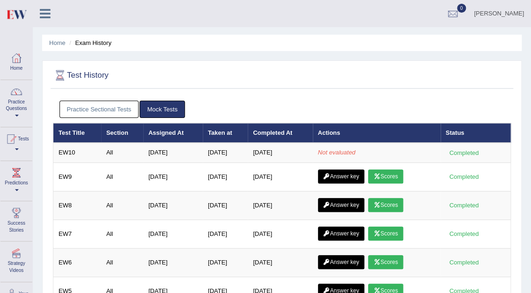  I want to click on th: Section, so click(122, 133).